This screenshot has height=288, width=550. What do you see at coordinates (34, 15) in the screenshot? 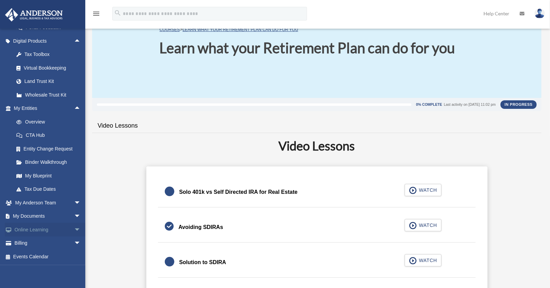
I see `img: Anderson Advisors Platinum Portal` at bounding box center [34, 15].